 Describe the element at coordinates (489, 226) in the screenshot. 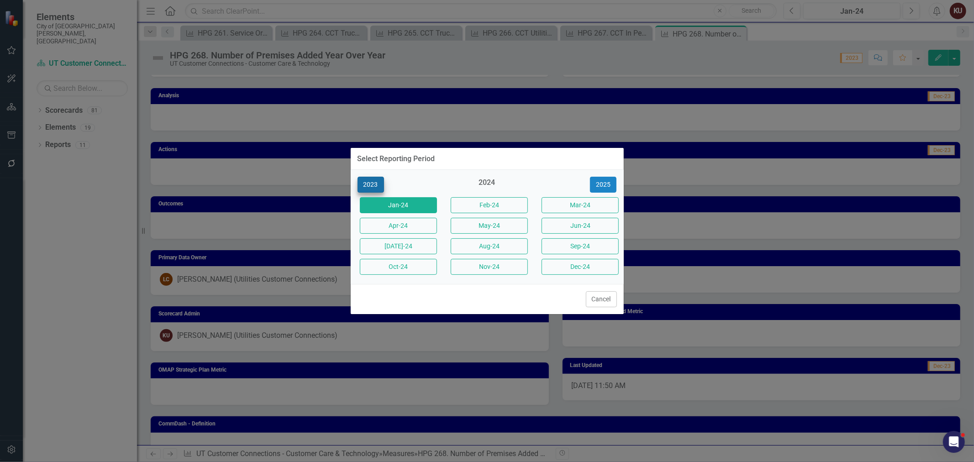

I see `button: May-24` at that location.